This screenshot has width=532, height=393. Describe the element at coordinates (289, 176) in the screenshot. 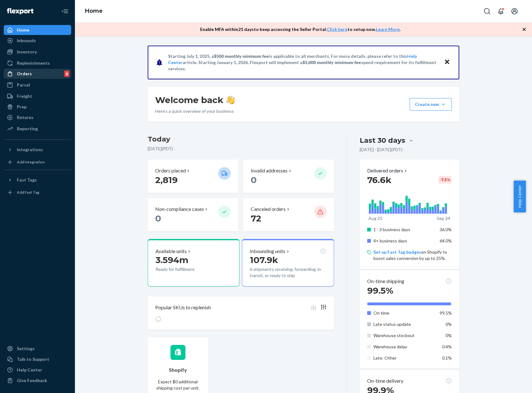

I see `button: Invalid addresses 0` at that location.